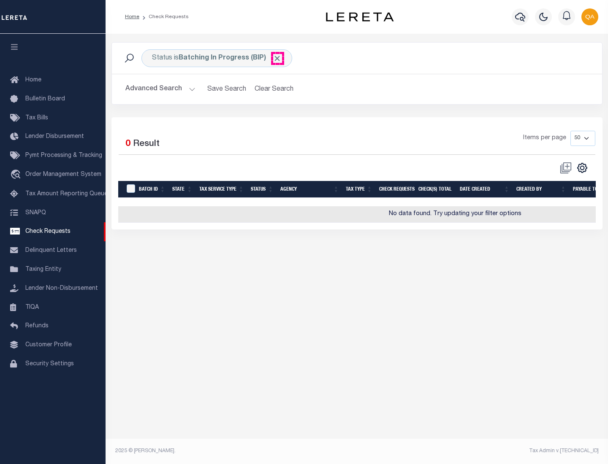 The image size is (608, 464). I want to click on button: Clear Search, so click(274, 89).